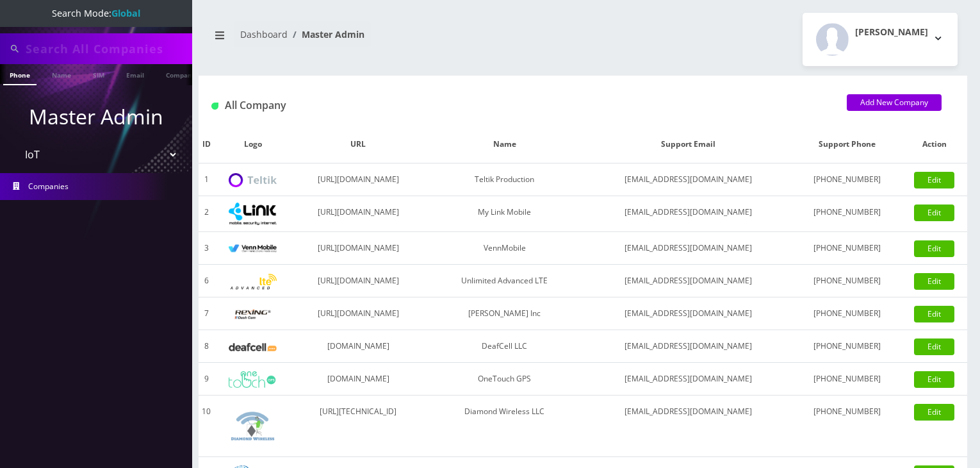 This screenshot has width=980, height=468. What do you see at coordinates (206, 214) in the screenshot?
I see `td: 2` at bounding box center [206, 214].